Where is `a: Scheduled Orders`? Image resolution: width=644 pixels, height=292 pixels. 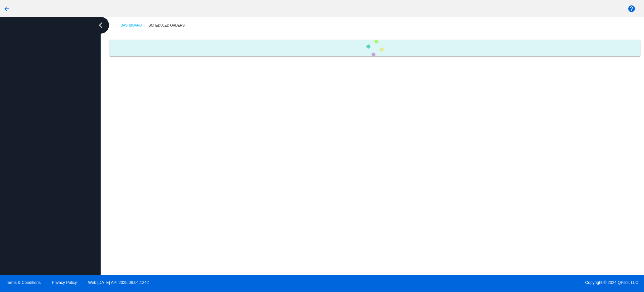 a: Scheduled Orders is located at coordinates (169, 25).